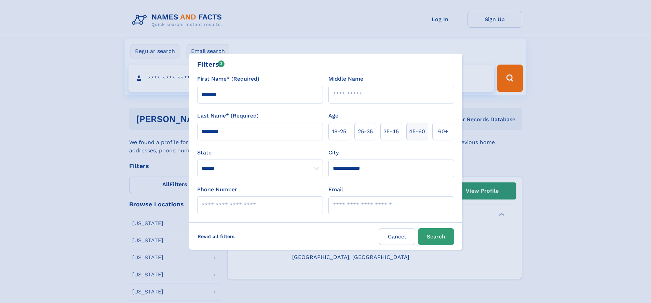 The image size is (651, 303). I want to click on label: State, so click(260, 153).